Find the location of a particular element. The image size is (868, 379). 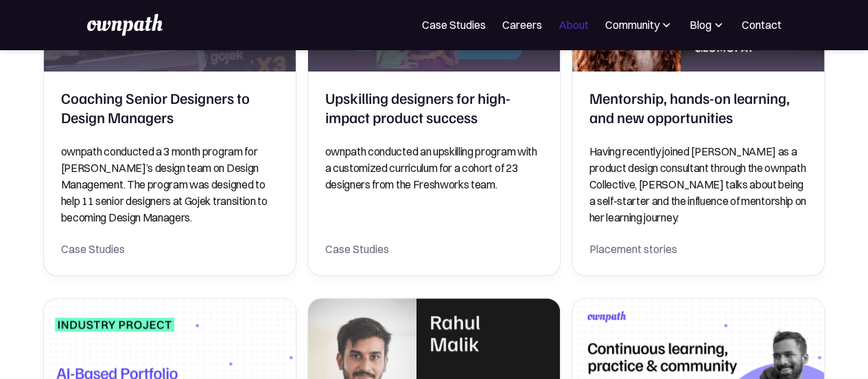

a: About is located at coordinates (574, 25).